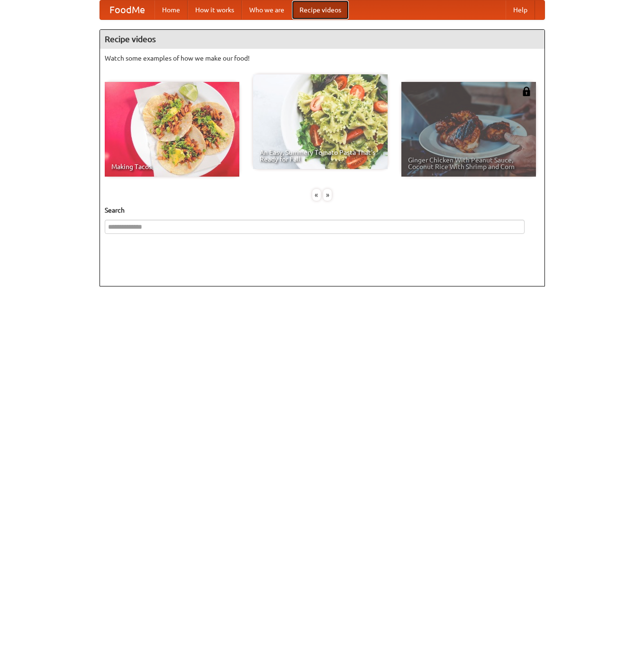 This screenshot has width=644, height=670. I want to click on a: Home, so click(171, 10).